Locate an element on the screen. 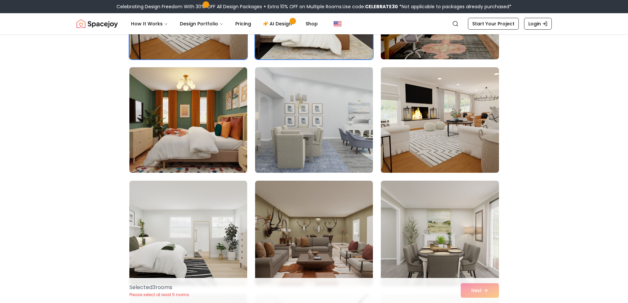 This screenshot has width=628, height=303. a: Login is located at coordinates (538, 24).